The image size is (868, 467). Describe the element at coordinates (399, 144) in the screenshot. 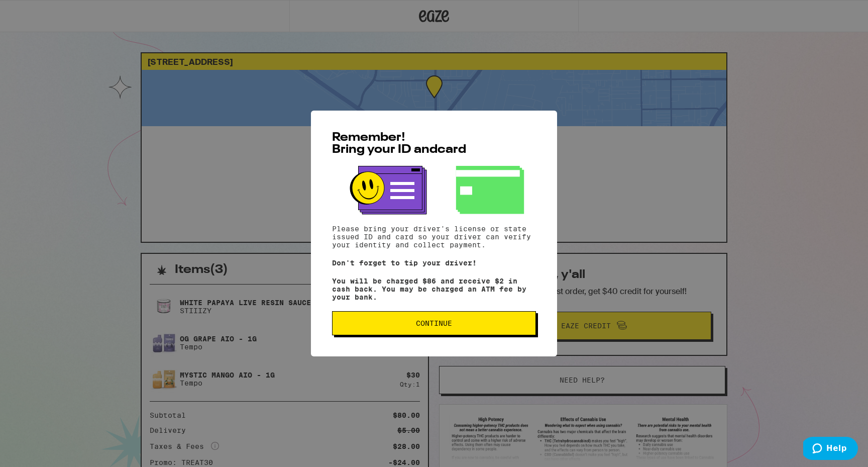

I see `span: Remember! Bring your ID and card` at that location.